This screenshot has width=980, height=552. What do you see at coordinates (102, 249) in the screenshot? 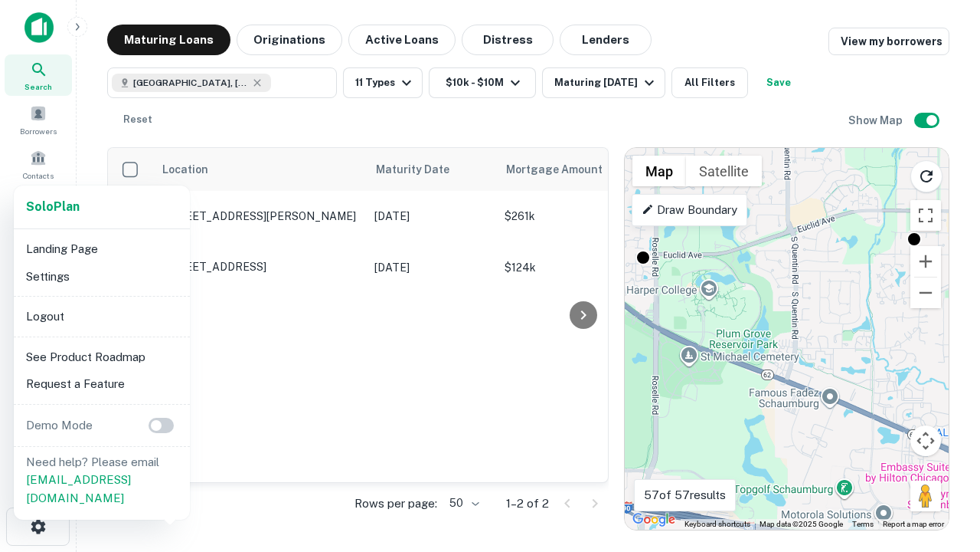
I see `li: Landing Page` at bounding box center [102, 249].